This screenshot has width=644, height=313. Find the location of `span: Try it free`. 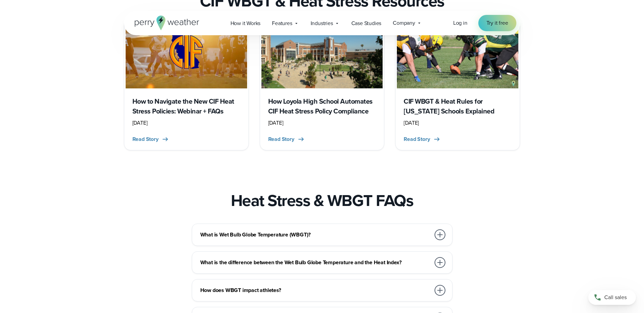

span: Try it free is located at coordinates (497, 23).